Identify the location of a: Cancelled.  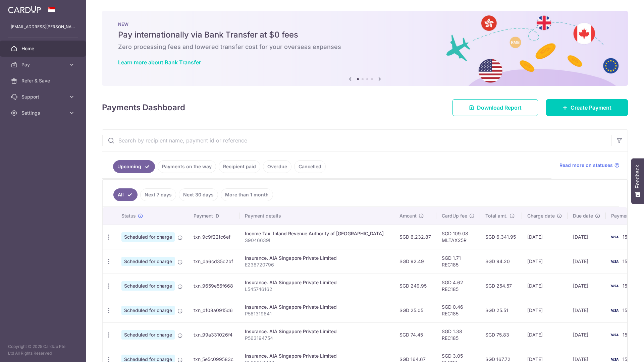
(310, 167).